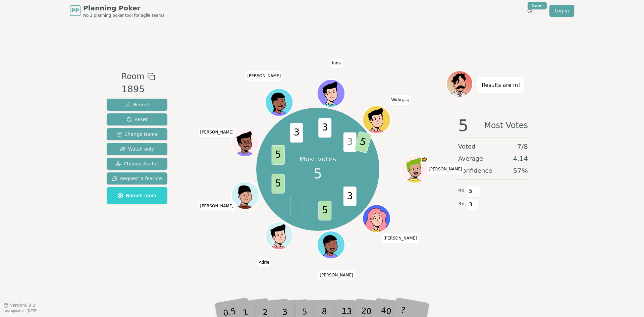 The width and height of the screenshot is (644, 317). What do you see at coordinates (137, 164) in the screenshot?
I see `span: Change Avatar` at bounding box center [137, 164].